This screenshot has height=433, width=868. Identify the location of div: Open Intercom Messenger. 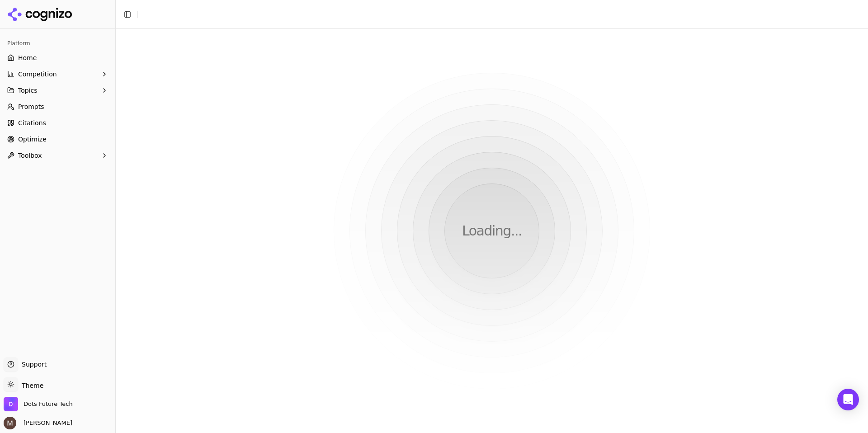
(849, 400).